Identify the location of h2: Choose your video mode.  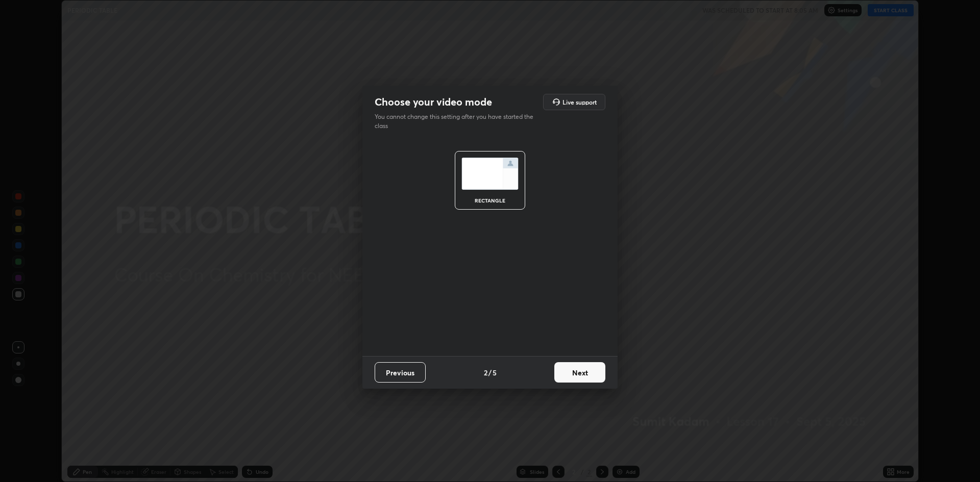
(434, 102).